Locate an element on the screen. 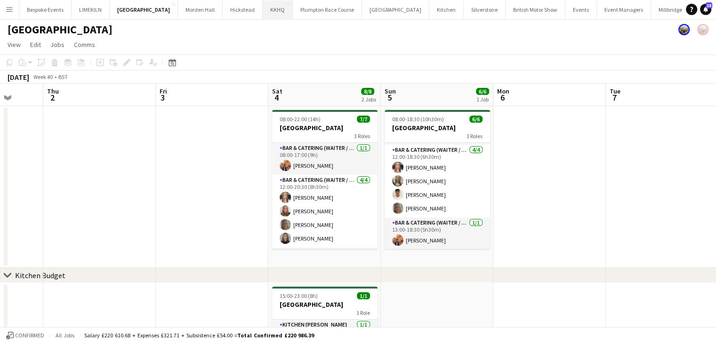 The image size is (716, 343). button: Plumpton Race Course is located at coordinates (327, 9).